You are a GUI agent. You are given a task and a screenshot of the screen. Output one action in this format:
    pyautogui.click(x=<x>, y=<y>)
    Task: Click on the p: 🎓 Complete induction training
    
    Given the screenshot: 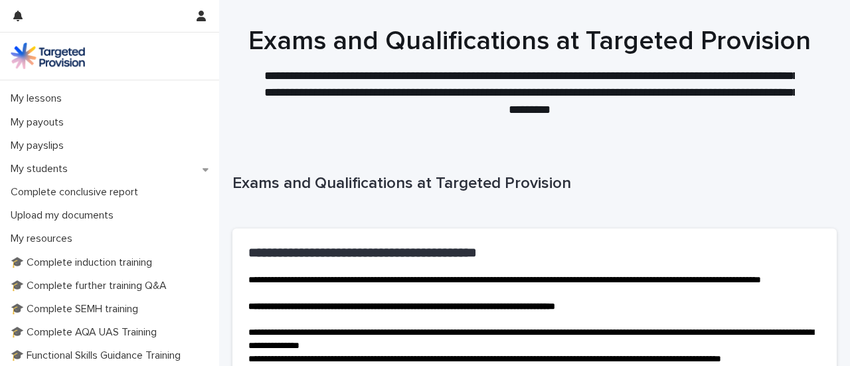 What is the action you would take?
    pyautogui.click(x=84, y=262)
    